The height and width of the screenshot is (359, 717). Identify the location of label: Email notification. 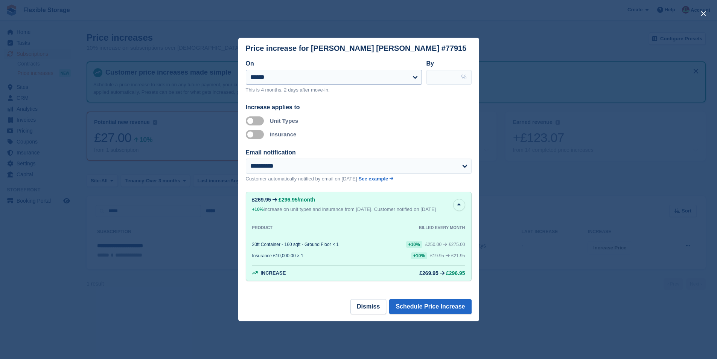
(271, 152).